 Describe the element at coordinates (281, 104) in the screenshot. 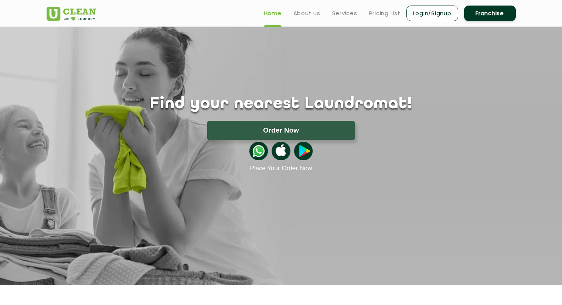

I see `h1: Find your nearest Laundromat!` at that location.